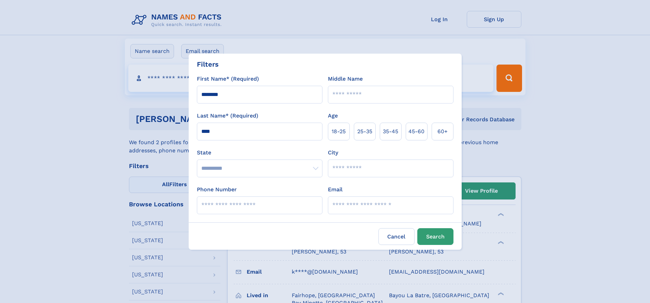 The height and width of the screenshot is (303, 650). I want to click on label: First Name* (Required), so click(228, 79).